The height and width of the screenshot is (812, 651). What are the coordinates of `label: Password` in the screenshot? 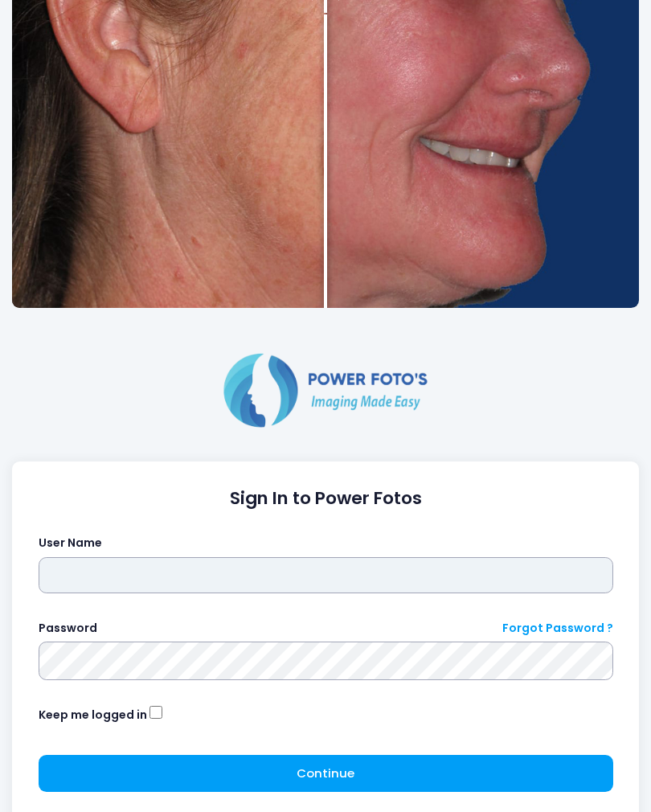 It's located at (68, 628).